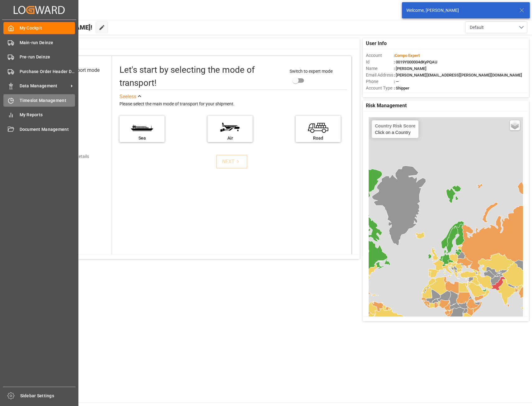  I want to click on span: Timeslot Management, so click(47, 101).